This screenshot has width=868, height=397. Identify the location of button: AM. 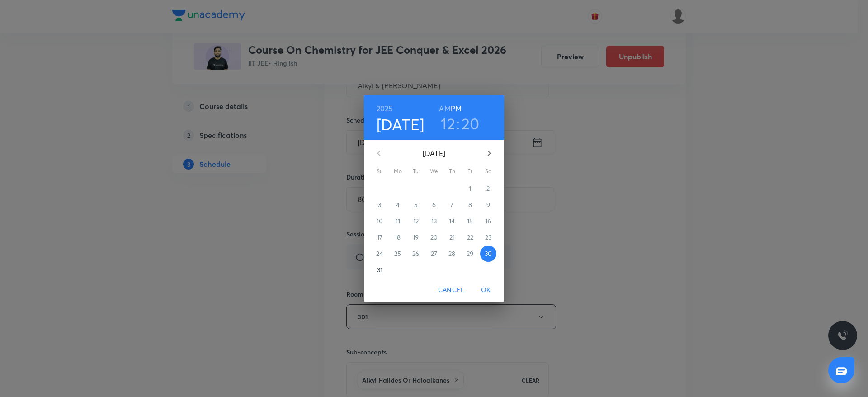
(444, 108).